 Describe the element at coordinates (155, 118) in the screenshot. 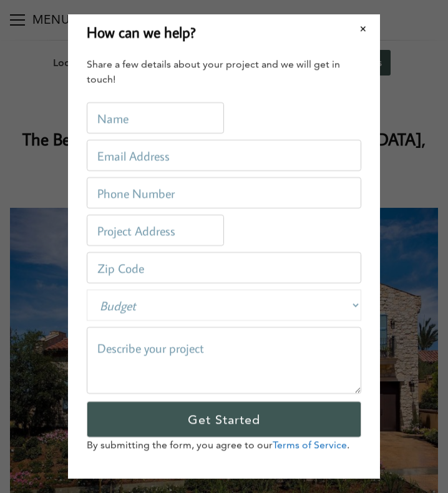

I see `input: Name` at that location.